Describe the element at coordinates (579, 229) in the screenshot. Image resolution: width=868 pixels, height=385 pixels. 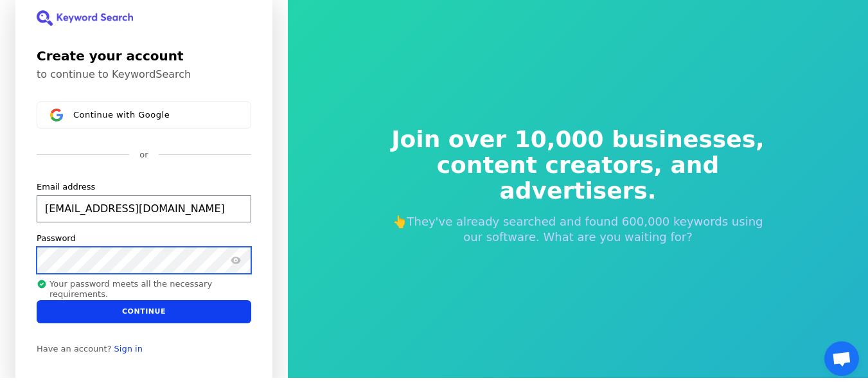
I see `p: 👆They've already searched and found 600,000 keywords using our software. What are you waiting for?` at that location.